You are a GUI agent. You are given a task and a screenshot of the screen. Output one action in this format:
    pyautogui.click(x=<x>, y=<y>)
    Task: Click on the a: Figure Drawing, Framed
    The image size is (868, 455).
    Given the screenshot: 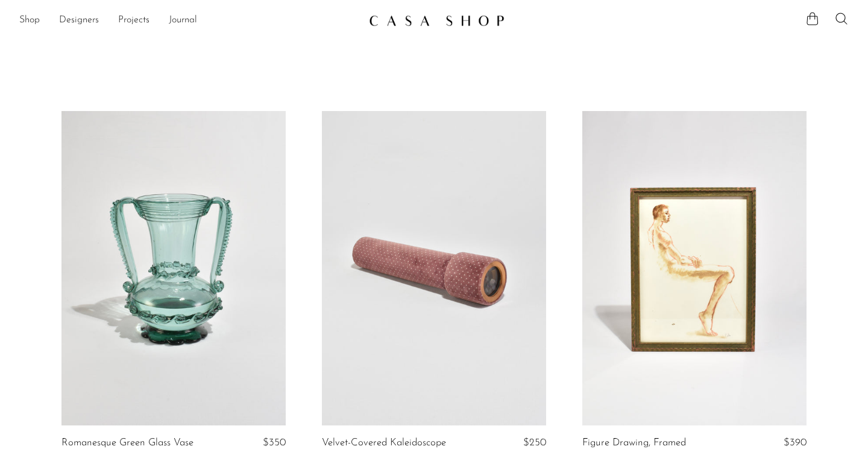 What is the action you would take?
    pyautogui.click(x=634, y=443)
    